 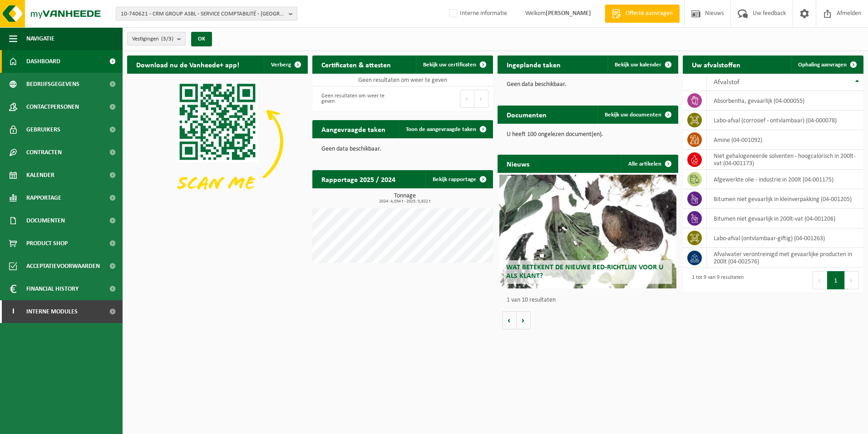 What do you see at coordinates (405, 199) in the screenshot?
I see `h3: Tonnage` at bounding box center [405, 199].